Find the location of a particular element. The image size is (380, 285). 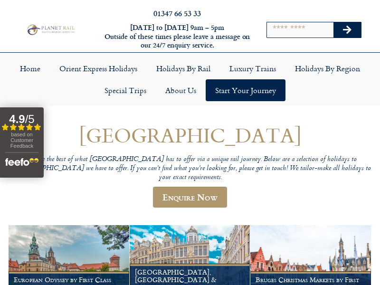

a: Start your Journey is located at coordinates (246, 90).